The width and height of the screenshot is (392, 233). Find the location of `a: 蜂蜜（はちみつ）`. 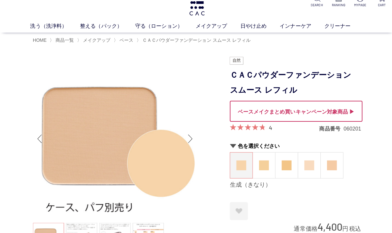

a: 蜂蜜（はちみつ） is located at coordinates (263, 166).